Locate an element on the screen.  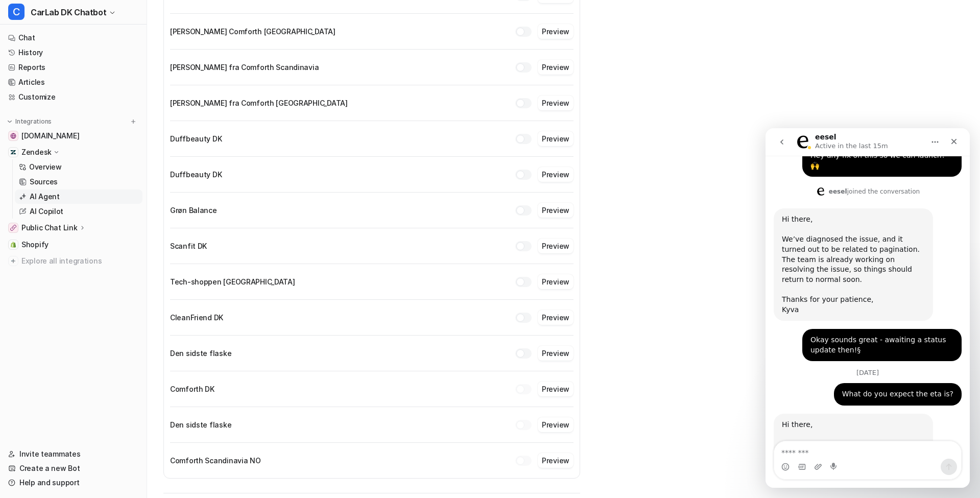
div: We’ve diagnosed the issue, and it turned out to be related to pagination. The team is already wor... is located at coordinates (88, 136).